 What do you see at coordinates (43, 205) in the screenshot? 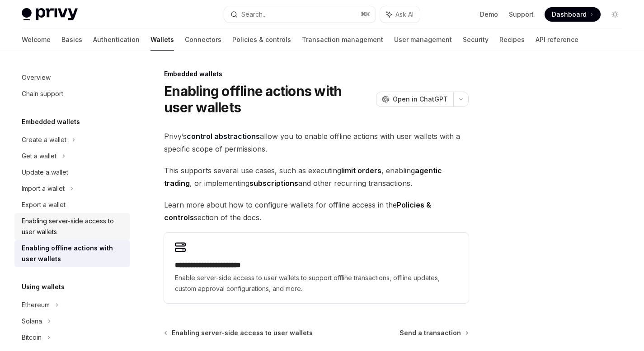
I see `div: Export a wallet` at bounding box center [43, 205].